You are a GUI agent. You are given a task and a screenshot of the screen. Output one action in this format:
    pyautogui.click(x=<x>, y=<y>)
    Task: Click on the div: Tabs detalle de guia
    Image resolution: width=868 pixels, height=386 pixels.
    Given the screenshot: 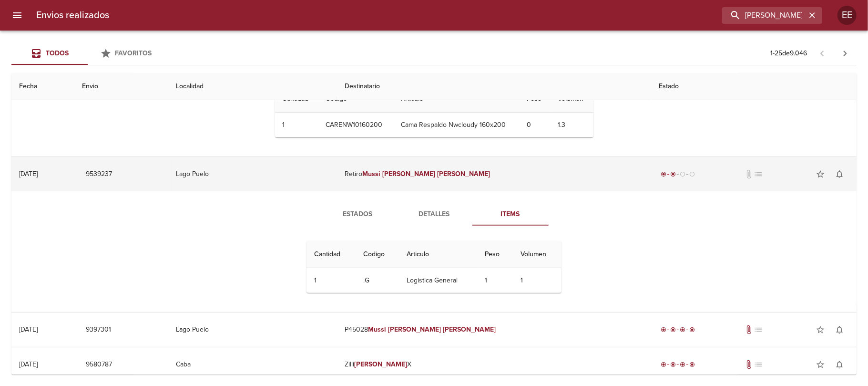 What is the action you would take?
    pyautogui.click(x=434, y=214)
    